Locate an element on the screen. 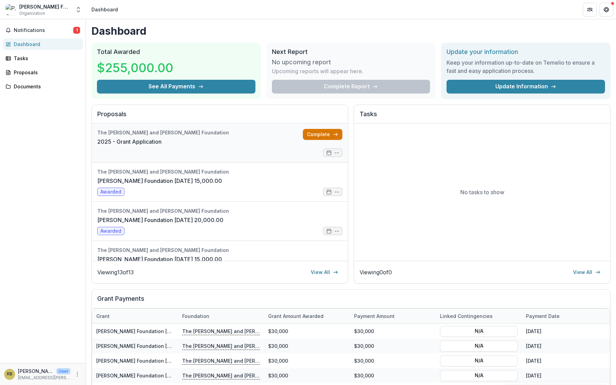 The height and width of the screenshot is (385, 616). div: Documents is located at coordinates (45, 86).